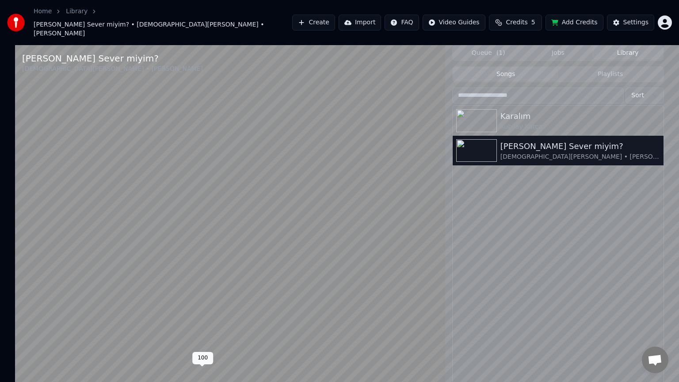 The height and width of the screenshot is (382, 679). Describe the element at coordinates (655, 360) in the screenshot. I see `a: Açık sohbet` at that location.